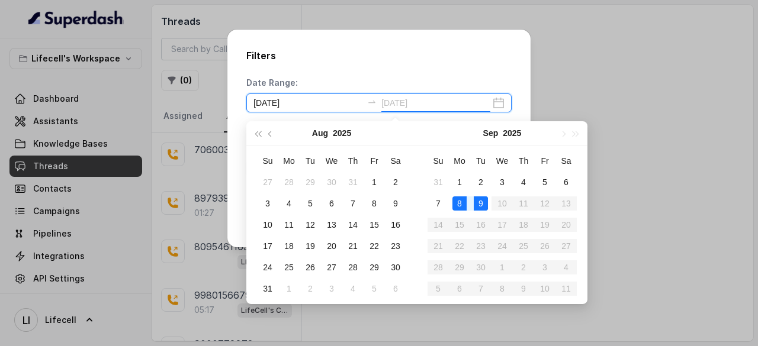  Describe the element at coordinates (438, 204) in the screenshot. I see `td: 2025-09-07` at that location.